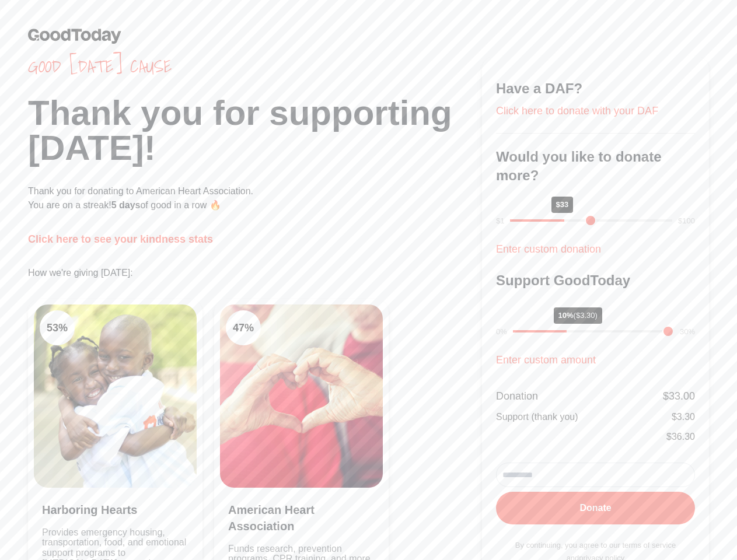  What do you see at coordinates (545, 360) in the screenshot?
I see `a: Enter custom amount` at bounding box center [545, 360].